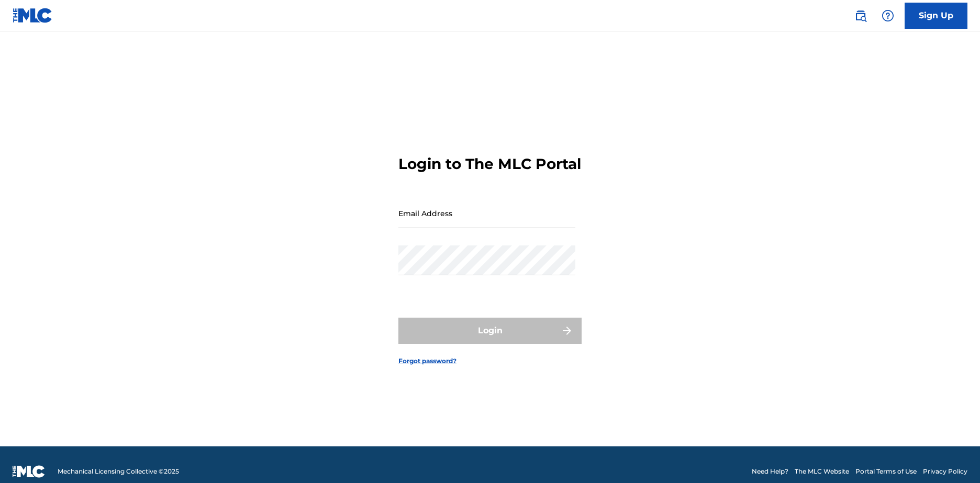  Describe the element at coordinates (489, 164) in the screenshot. I see `h3: Login to The MLC Portal` at that location.